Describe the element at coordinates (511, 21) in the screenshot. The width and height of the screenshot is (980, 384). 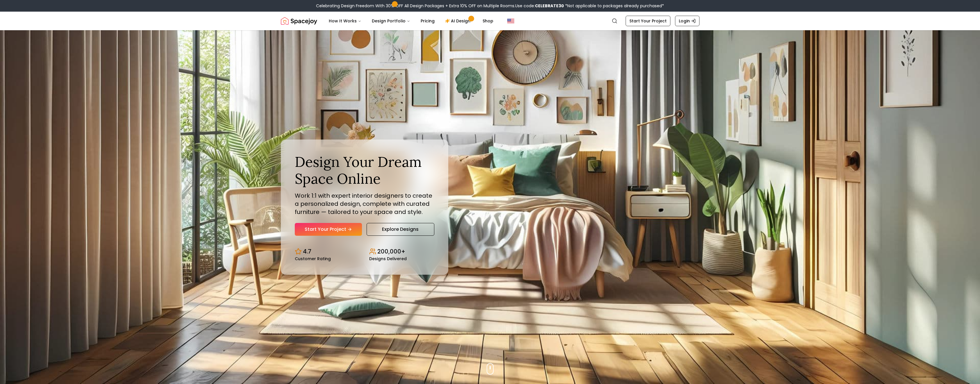
I see `img: United States` at that location.